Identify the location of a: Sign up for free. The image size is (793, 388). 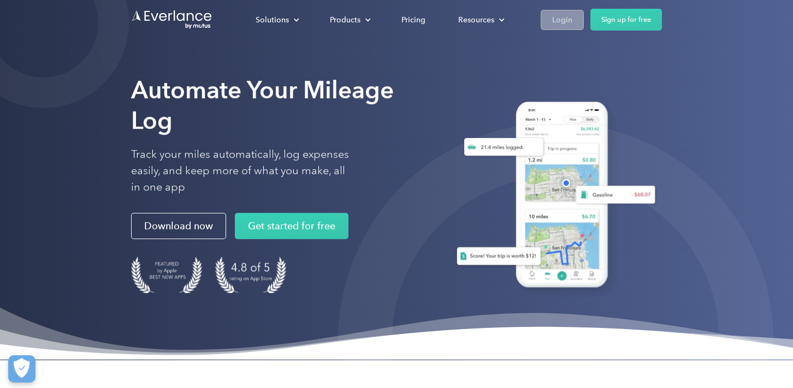
(626, 20).